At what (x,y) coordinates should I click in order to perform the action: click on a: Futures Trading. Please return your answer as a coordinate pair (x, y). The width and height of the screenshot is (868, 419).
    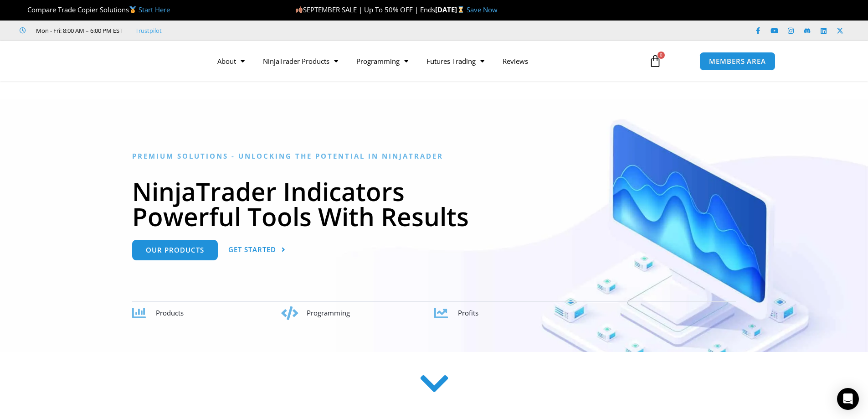
    Looking at the image, I should click on (455, 61).